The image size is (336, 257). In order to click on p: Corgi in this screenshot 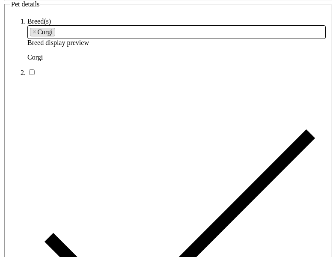, I will do `click(176, 57)`.